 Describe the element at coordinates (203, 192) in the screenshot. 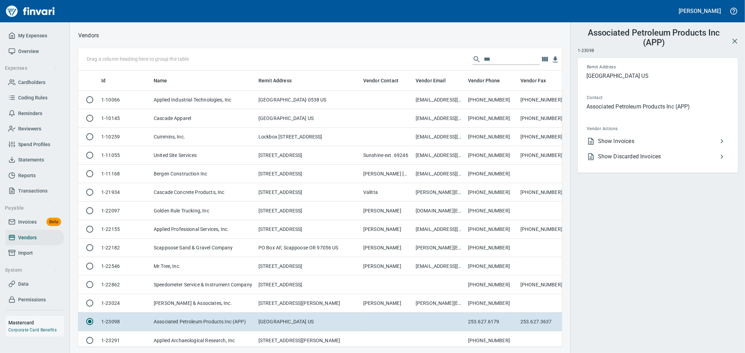

I see `td: Cascade Concrete Products, Inc` at that location.